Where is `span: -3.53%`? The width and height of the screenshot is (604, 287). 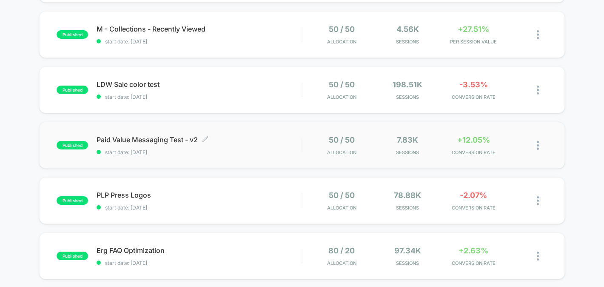
span: -3.53% is located at coordinates (474, 84).